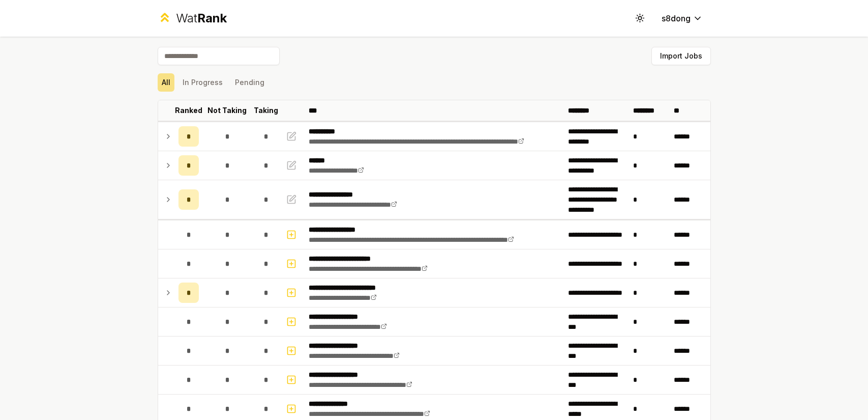 The height and width of the screenshot is (420, 868). What do you see at coordinates (266, 110) in the screenshot?
I see `p: Taking` at bounding box center [266, 110].